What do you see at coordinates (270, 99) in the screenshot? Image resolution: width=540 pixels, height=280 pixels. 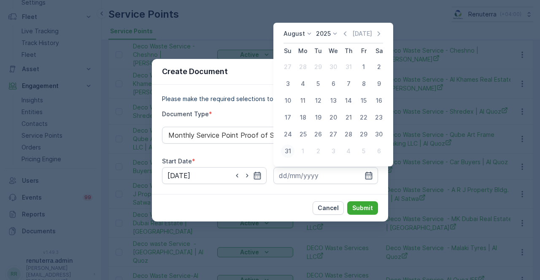 I see `p: Please make the required selections to create your document.` at bounding box center [270, 99].